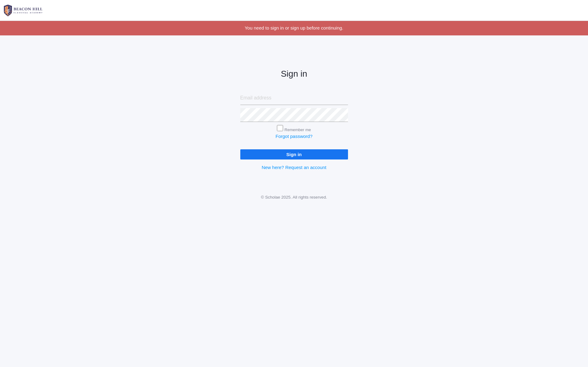  What do you see at coordinates (294, 154) in the screenshot?
I see `input: Sign in` at bounding box center [294, 154].